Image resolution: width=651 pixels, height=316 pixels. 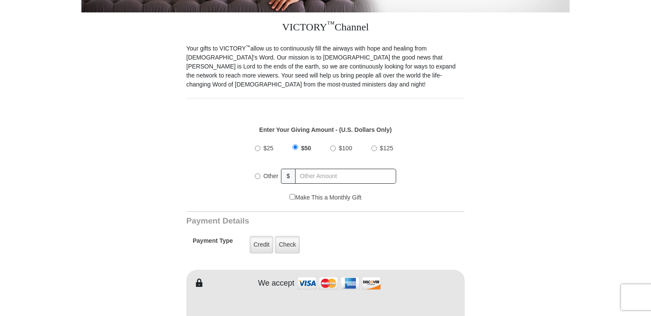 I want to click on p: Your gifts to VICTORY allow us to continuously fill the airways with hope and healing from [DEMOG..., so click(x=326, y=66).